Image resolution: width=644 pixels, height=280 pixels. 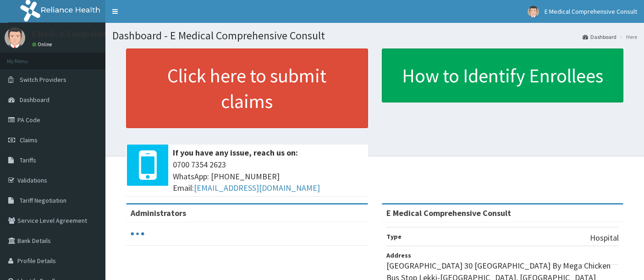 What do you see at coordinates (43, 79) in the screenshot?
I see `span: Switch Providers` at bounding box center [43, 79].